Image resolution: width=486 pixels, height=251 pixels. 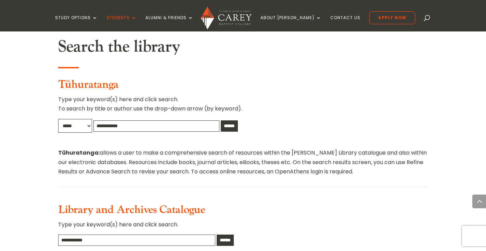 What do you see at coordinates (393, 18) in the screenshot?
I see `a: Apply Now` at bounding box center [393, 18].